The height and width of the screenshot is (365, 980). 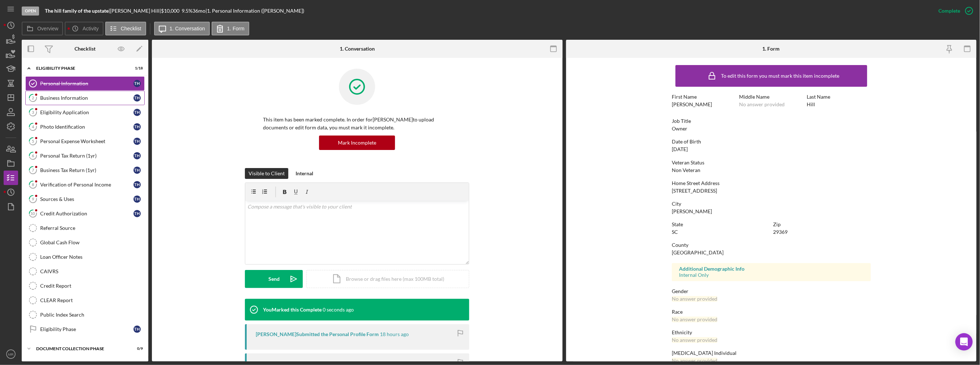 What do you see at coordinates (85, 127) in the screenshot?
I see `a: 4Photo IdentificationTH` at bounding box center [85, 127].